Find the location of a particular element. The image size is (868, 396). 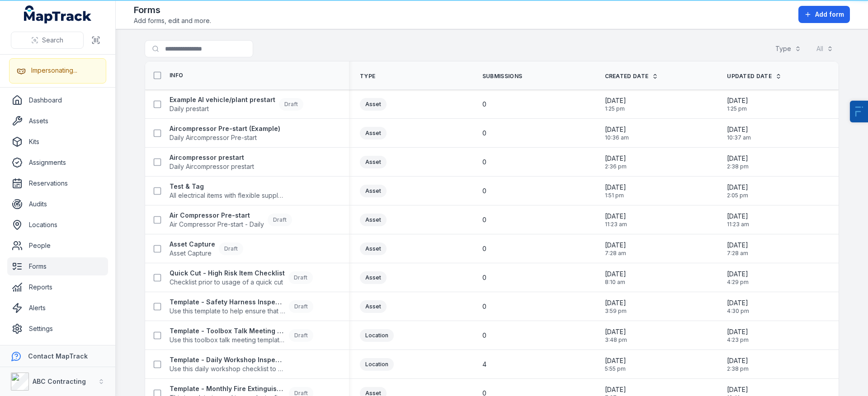

a: Template - Safety Harness InspectionUse this template to help ensure that your harness is in good... is located at coordinates (241, 306).